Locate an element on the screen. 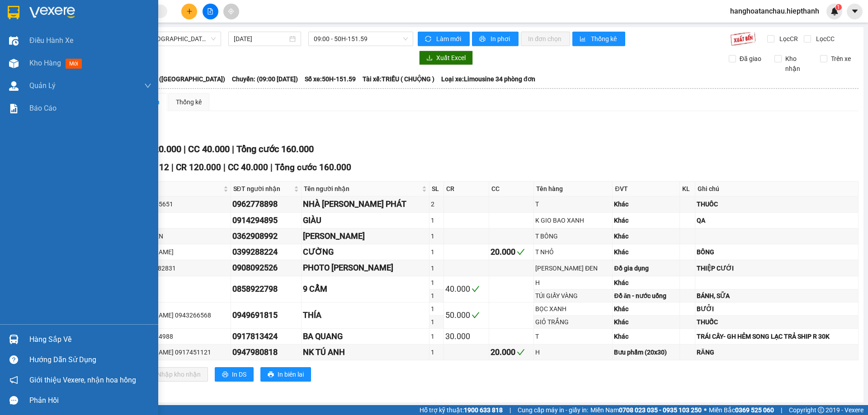 The image size is (868, 415). div: 40.000 is located at coordinates (467, 289).